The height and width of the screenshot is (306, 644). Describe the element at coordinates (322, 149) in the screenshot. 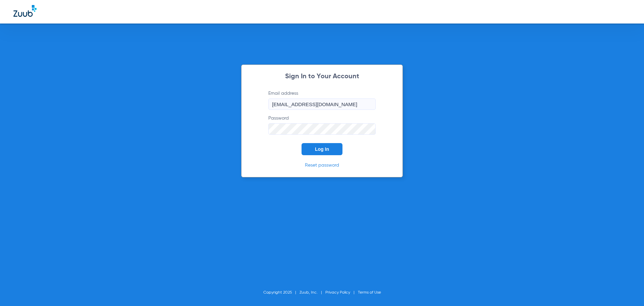

I see `button: Log In` at that location.